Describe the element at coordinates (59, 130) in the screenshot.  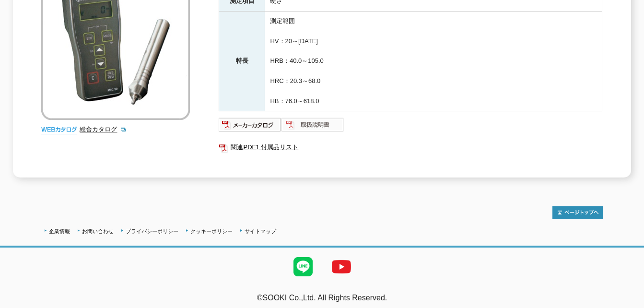
I see `img: webカタログ` at that location.